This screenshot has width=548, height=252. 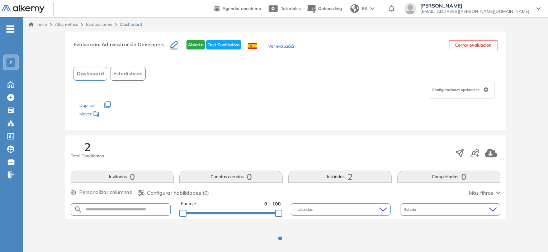 I want to click on button: Onboarding, so click(x=324, y=9).